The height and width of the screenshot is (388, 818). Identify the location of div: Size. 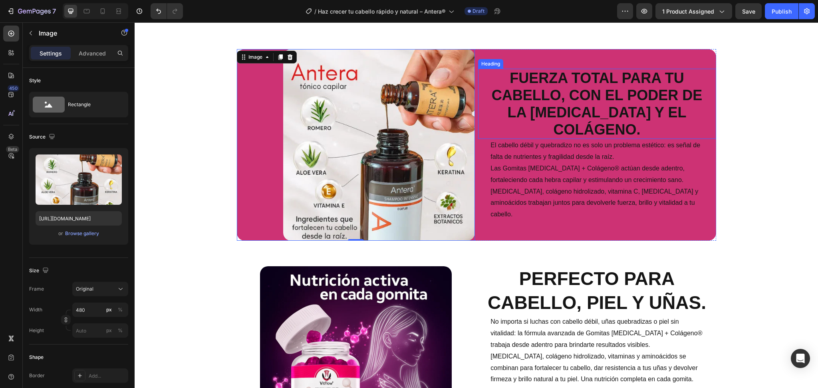
(40, 271).